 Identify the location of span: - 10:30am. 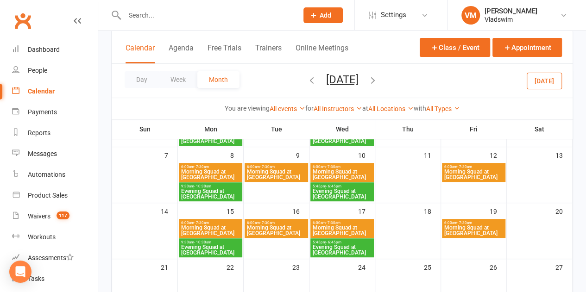
(202, 186).